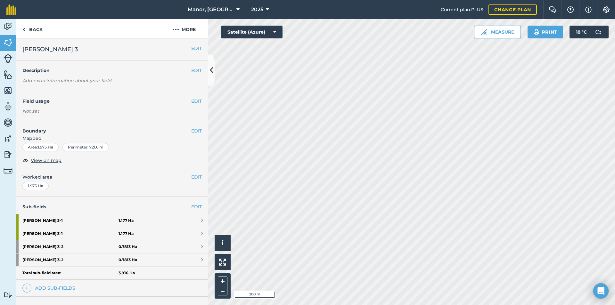 Image resolution: width=615 pixels, height=305 pixels. What do you see at coordinates (536, 32) in the screenshot?
I see `img: svg+xml;base64,PHN2ZyB4bWxucz0iaHR0cDovL3d3dy53My5vcmcvMjAwMC9zdmciIHdpZHRoPSIxOSIgaGVpZ2h0PSIyNC...` at bounding box center [536, 32].